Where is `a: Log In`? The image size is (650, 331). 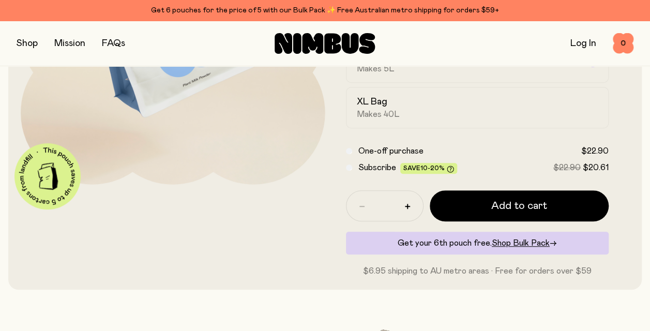
a: Log In is located at coordinates (584, 43).